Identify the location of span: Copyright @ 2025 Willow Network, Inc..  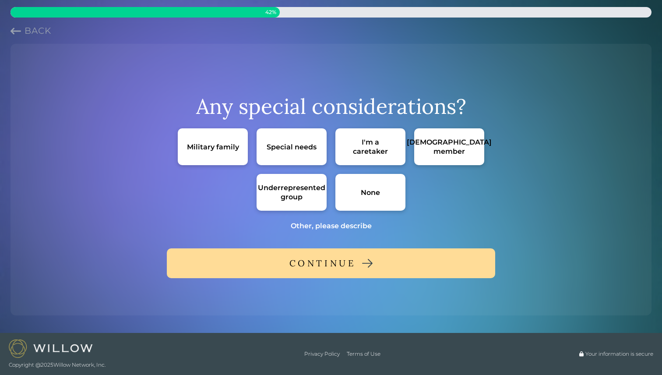
(57, 365).